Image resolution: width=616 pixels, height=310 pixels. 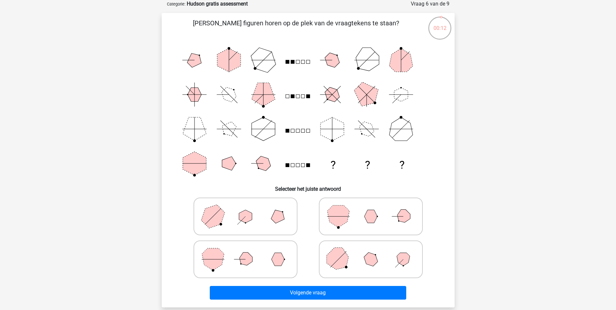 What do you see at coordinates (440, 24) in the screenshot?
I see `div: 00:12` at bounding box center [440, 24].